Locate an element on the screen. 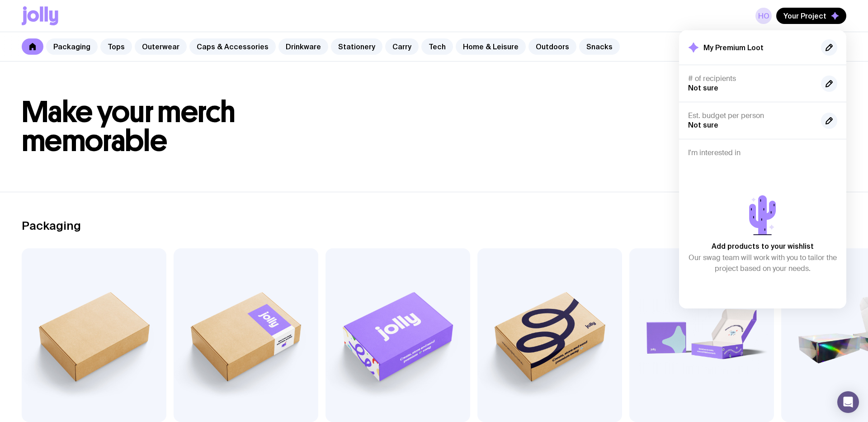 The height and width of the screenshot is (422, 868). a: Outdoors is located at coordinates (552, 47).